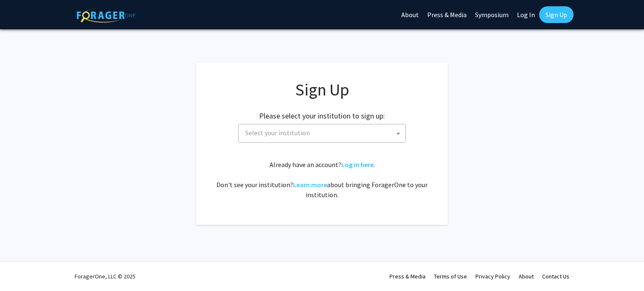 Image resolution: width=644 pixels, height=291 pixels. I want to click on a: Terms of Use, so click(450, 276).